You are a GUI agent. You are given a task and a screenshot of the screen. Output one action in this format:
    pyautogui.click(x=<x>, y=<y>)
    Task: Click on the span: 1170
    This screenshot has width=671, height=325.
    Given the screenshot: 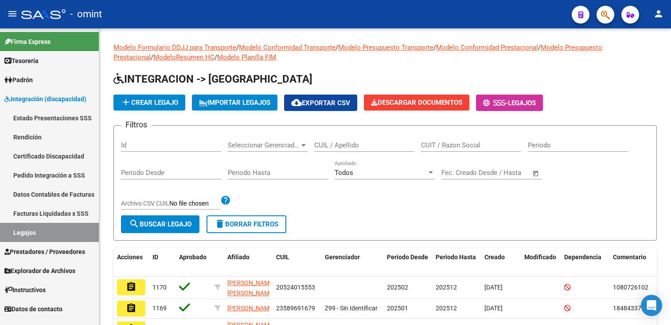 What is the action you would take?
    pyautogui.click(x=160, y=287)
    